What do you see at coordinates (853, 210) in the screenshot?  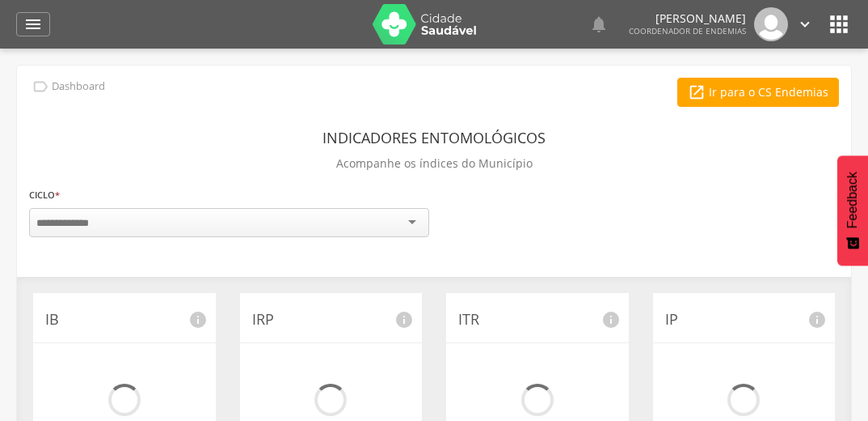 I see `button: Feedback - Mostrar pesquisa` at bounding box center [853, 210].